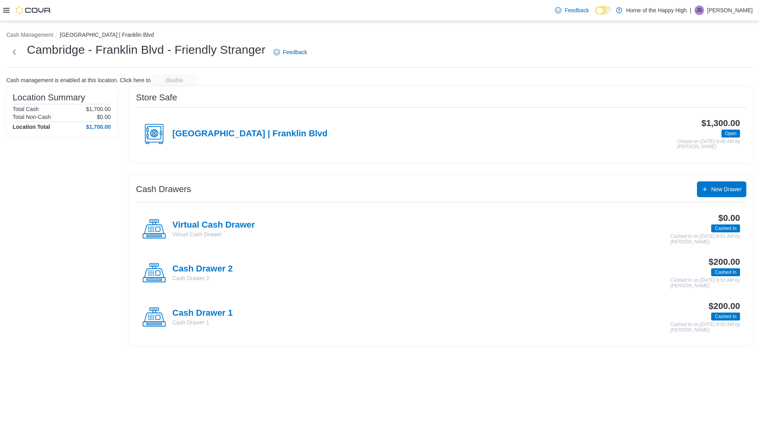 This screenshot has height=424, width=759. I want to click on h3: Location Summary, so click(49, 98).